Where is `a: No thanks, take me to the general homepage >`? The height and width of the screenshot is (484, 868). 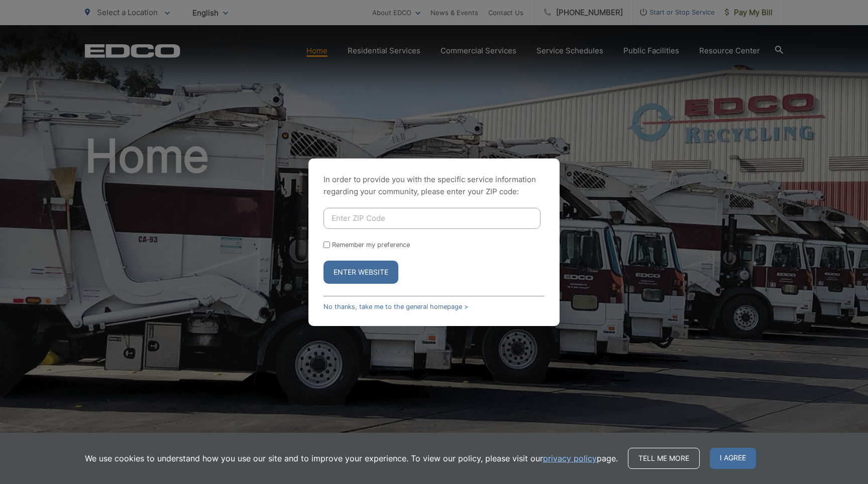 a: No thanks, take me to the general homepage > is located at coordinates (396, 306).